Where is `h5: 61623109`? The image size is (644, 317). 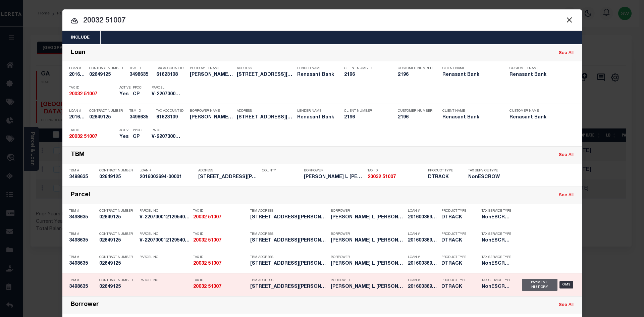
h5: 61623109 is located at coordinates (171, 118).